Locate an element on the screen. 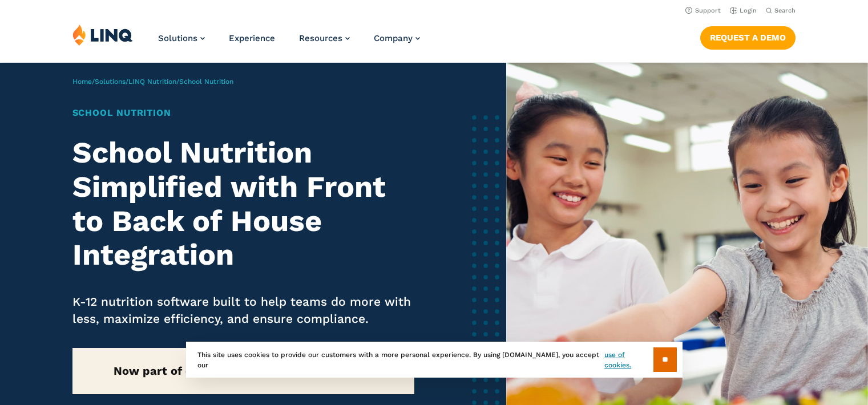 This screenshot has height=405, width=868. a: LINQ Nutrition is located at coordinates (153, 82).